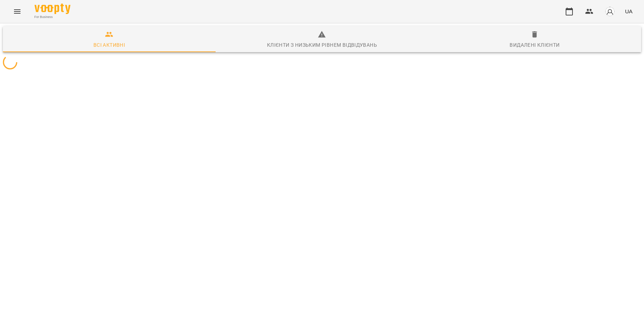  I want to click on div: Видалені клієнти, so click(534, 45).